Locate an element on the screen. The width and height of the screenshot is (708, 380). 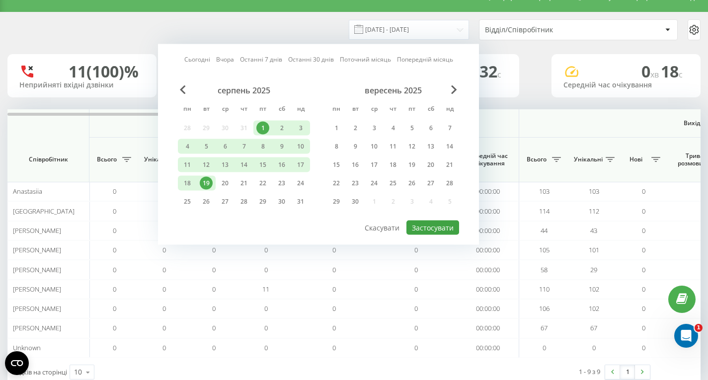
span: 29 is located at coordinates (594, 270).